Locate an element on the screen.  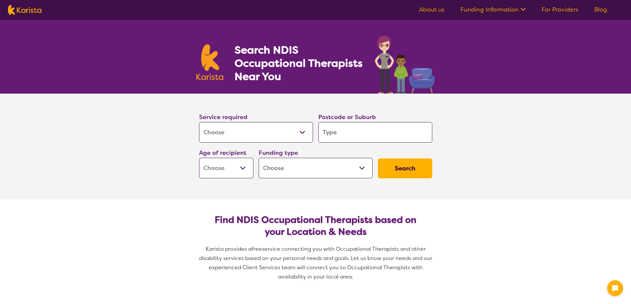
a: For Providers is located at coordinates (560, 10).